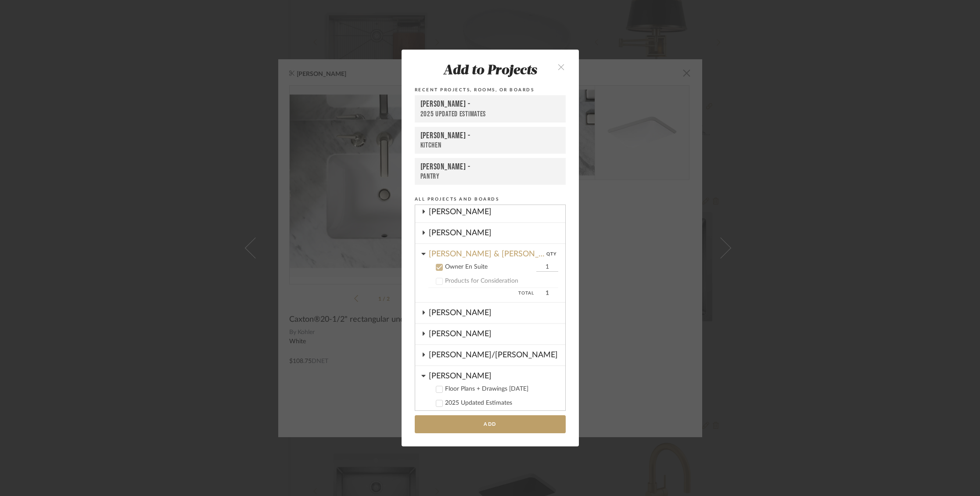 The height and width of the screenshot is (496, 980). I want to click on span: Total, so click(481, 293).